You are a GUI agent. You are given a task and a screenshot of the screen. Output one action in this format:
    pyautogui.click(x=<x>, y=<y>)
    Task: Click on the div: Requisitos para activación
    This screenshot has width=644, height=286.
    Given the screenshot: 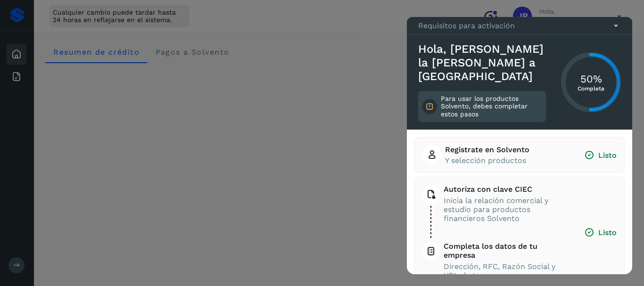 What is the action you would take?
    pyautogui.click(x=519, y=26)
    